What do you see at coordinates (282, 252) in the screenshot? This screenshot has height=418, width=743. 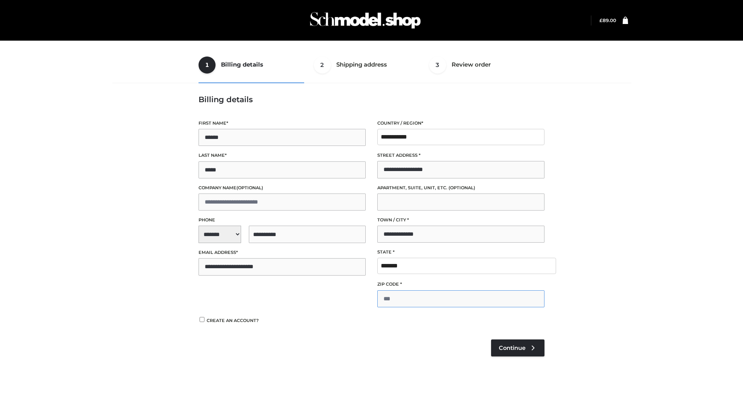 I see `label: Email address` at bounding box center [282, 252].